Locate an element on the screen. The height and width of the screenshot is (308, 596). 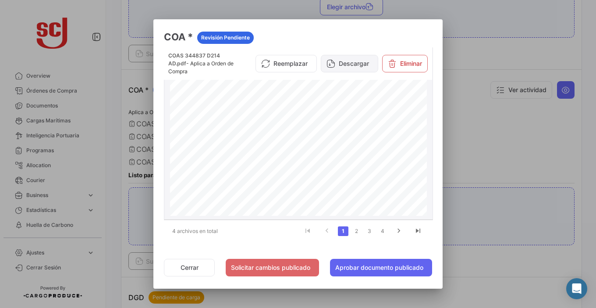
li: page 3 is located at coordinates (369, 231).